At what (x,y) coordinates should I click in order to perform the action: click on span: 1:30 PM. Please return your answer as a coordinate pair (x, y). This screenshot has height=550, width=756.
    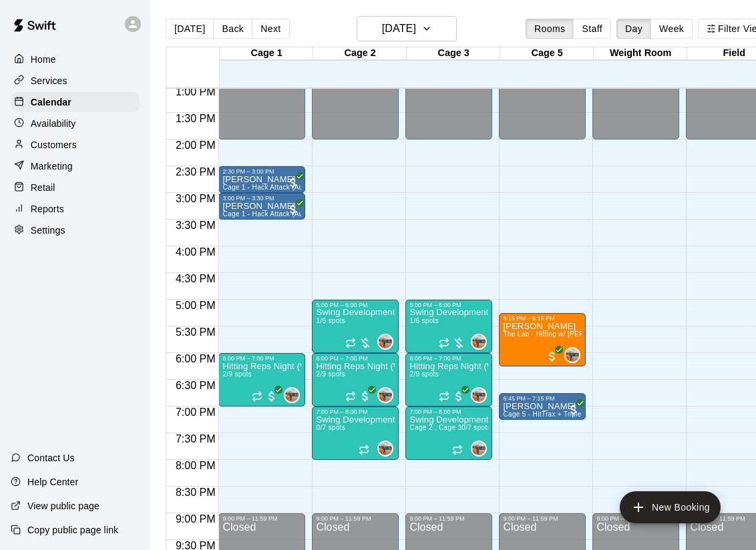
    Looking at the image, I should click on (195, 118).